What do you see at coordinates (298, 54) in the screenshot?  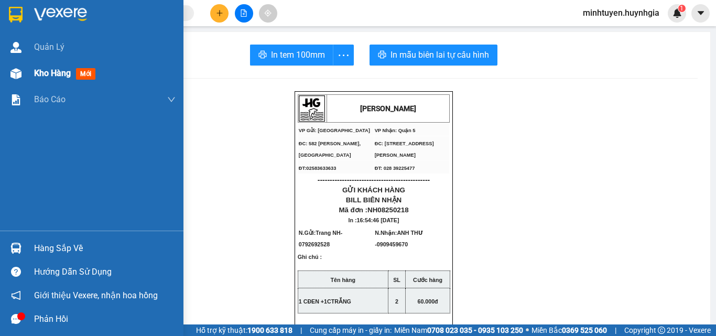 I see `span: In tem 100mm` at bounding box center [298, 54].